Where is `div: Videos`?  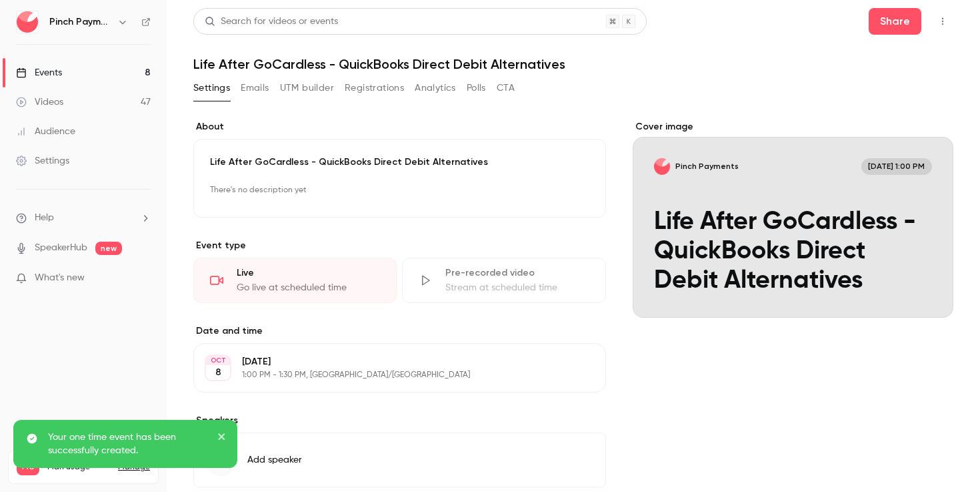 div: Videos is located at coordinates (39, 102).